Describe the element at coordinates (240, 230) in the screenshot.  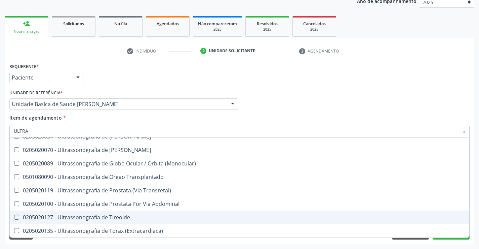
I see `div: 0205020135 - Ultrassonografia de Torax (Extracardiaca)` at that location.